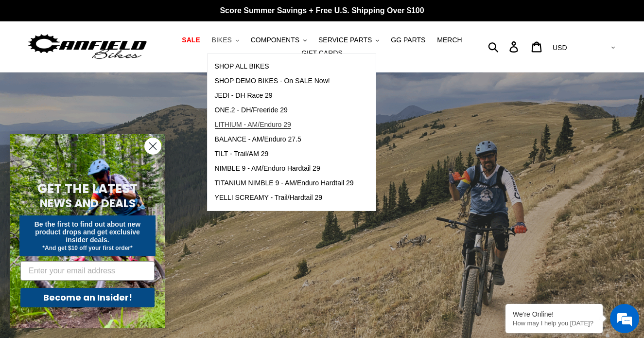 This screenshot has height=338, width=644. I want to click on span: SHOP DEMO BIKES - On SALE Now!, so click(272, 81).